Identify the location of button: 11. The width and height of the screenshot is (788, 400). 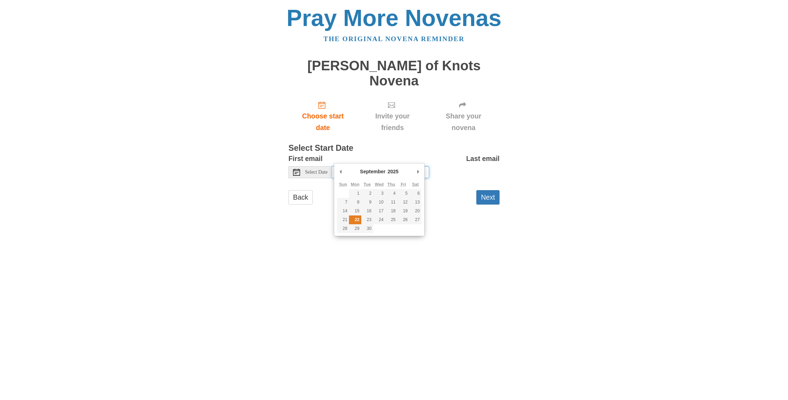
(391, 202).